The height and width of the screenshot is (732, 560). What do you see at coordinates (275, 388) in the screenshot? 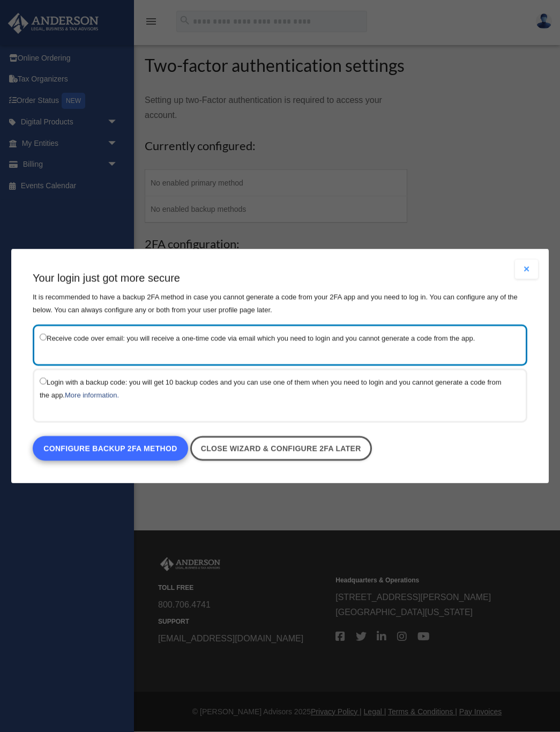
I see `label: Login with a backup code: you will get 10 backup codes and you can use one of them when you need ...` at bounding box center [275, 388].